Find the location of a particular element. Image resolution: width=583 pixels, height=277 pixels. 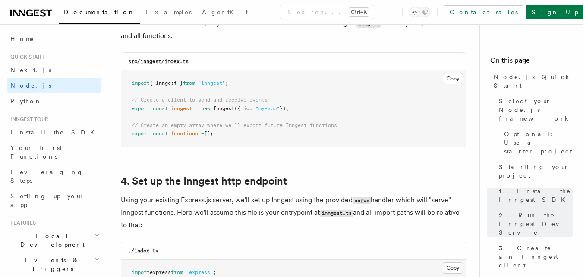

code: inngest.ts is located at coordinates (336, 213).